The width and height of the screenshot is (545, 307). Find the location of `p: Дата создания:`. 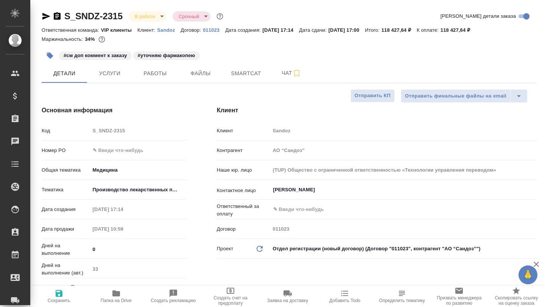

p: Дата создания: is located at coordinates (244, 30).